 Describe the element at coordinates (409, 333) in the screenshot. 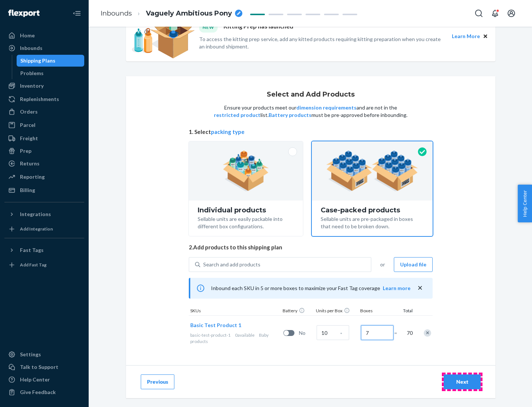

I see `span: 70` at that location.